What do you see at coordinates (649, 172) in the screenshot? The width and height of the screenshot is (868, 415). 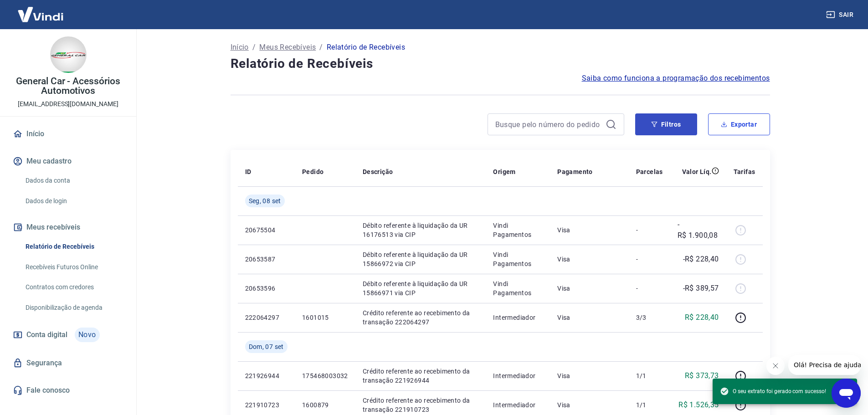 I see `p: Parcelas` at bounding box center [649, 172].